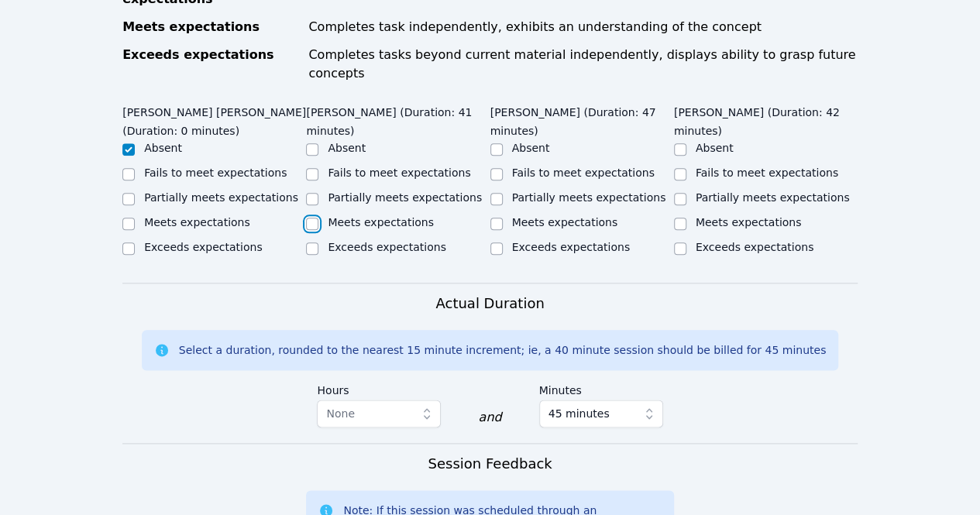  Describe the element at coordinates (579, 414) in the screenshot. I see `span: 45 minutes` at that location.